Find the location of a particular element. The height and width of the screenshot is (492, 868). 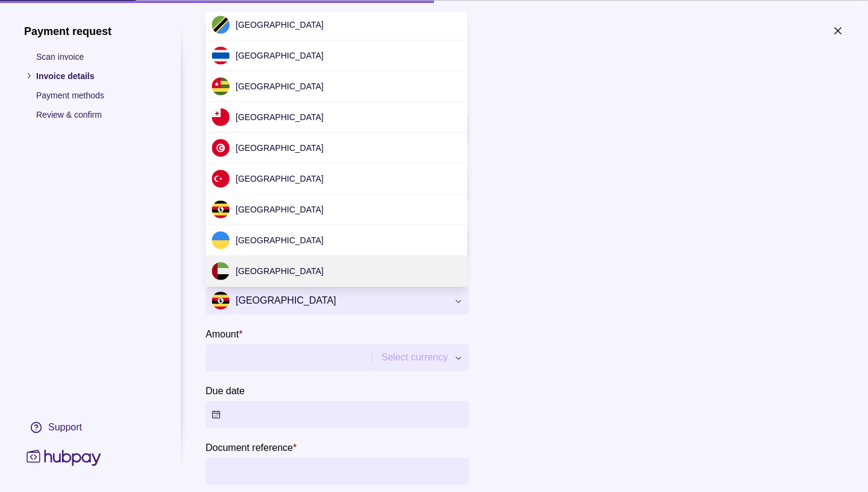

img: ug is located at coordinates (221, 209).